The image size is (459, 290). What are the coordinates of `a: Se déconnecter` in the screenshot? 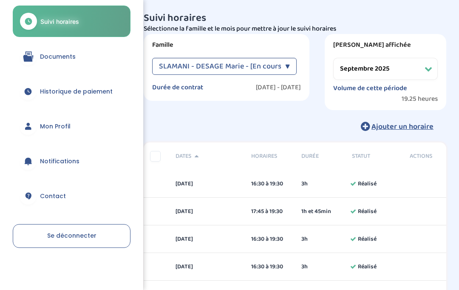 It's located at (71, 236).